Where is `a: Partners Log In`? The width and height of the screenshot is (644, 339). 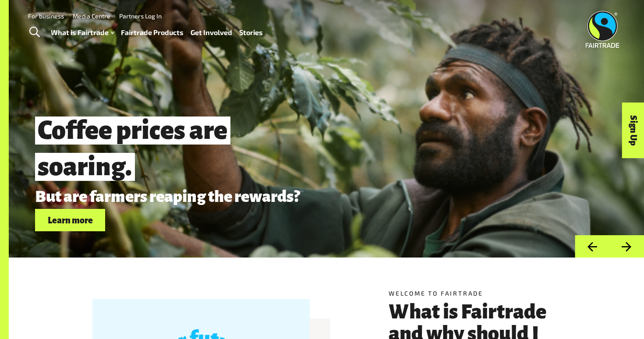 a: Partners Log In is located at coordinates (140, 16).